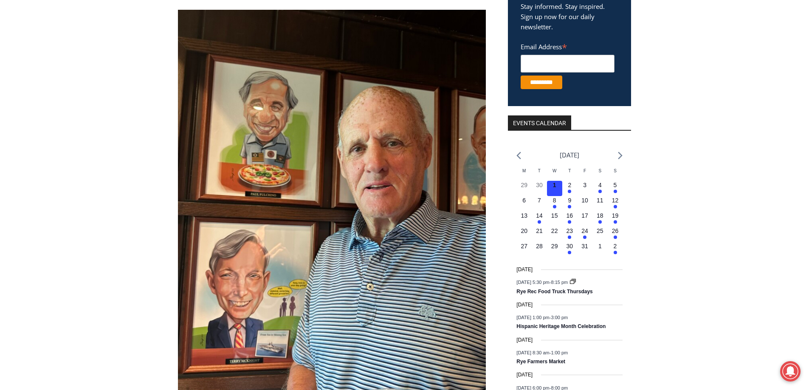  What do you see at coordinates (541, 362) in the screenshot?
I see `a: Rye Farmers Market` at bounding box center [541, 362].